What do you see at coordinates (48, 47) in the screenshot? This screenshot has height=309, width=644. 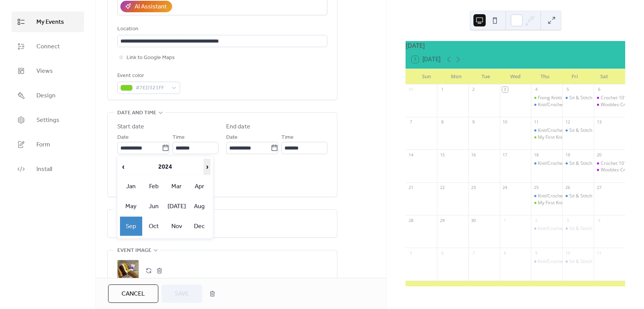 I see `span: Connect` at bounding box center [48, 47].